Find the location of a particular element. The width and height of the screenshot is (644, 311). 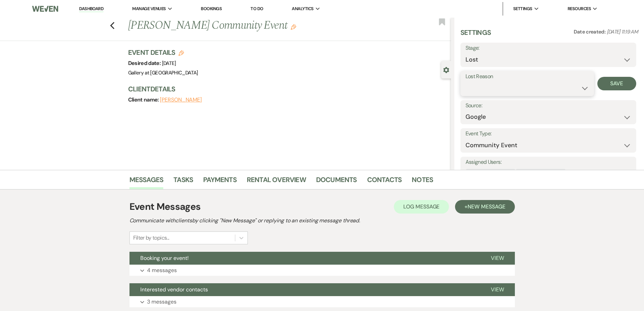

label: Source: is located at coordinates (548, 106).